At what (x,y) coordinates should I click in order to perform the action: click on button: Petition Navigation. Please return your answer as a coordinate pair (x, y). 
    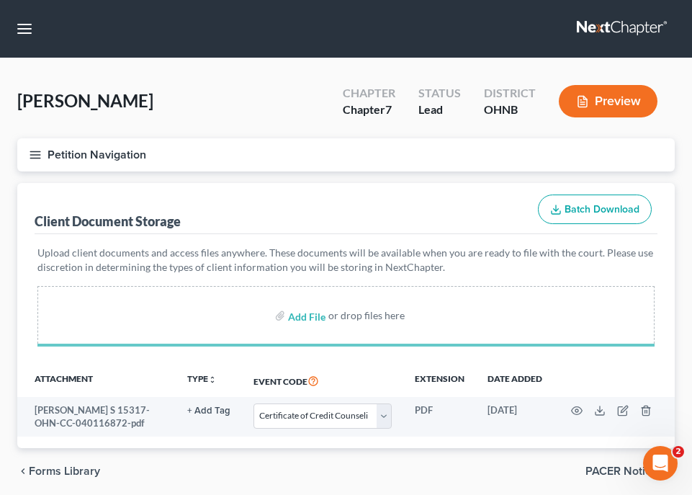
    Looking at the image, I should click on (346, 155).